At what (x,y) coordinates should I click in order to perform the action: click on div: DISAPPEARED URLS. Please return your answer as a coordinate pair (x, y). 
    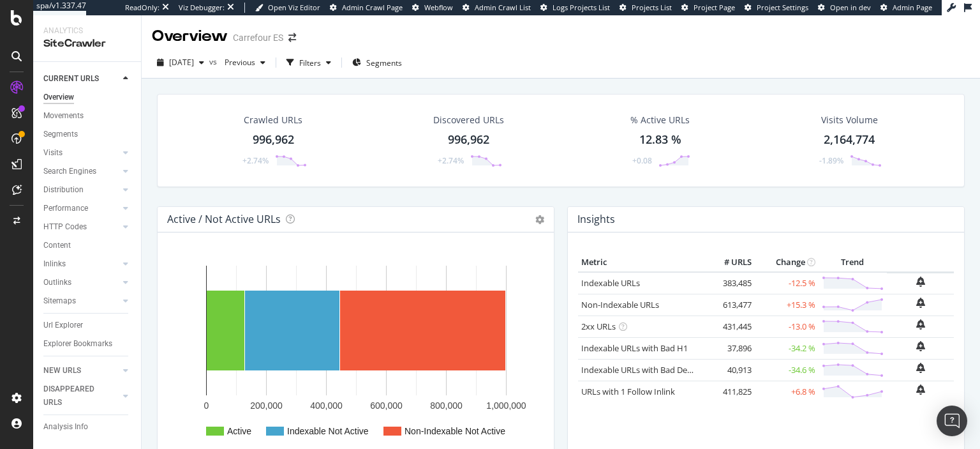
    Looking at the image, I should click on (75, 396).